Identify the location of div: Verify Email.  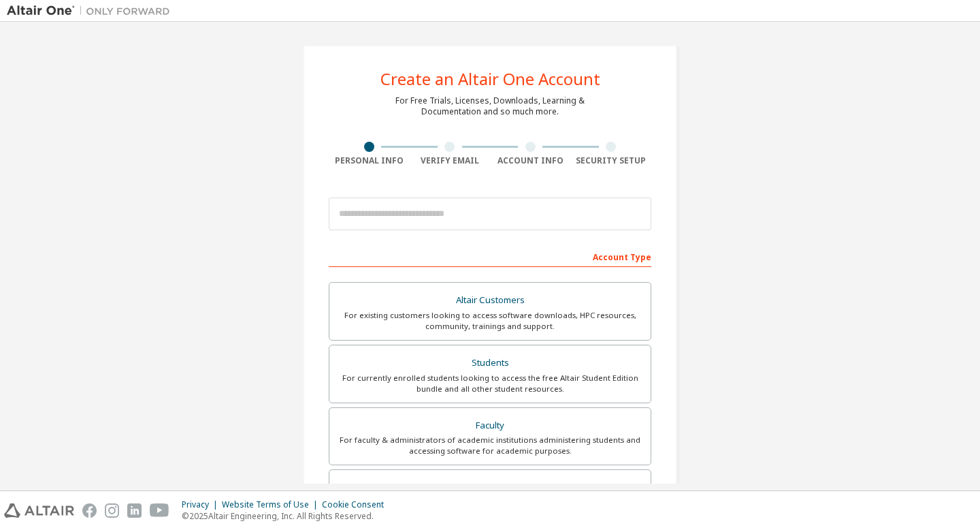
(449, 161).